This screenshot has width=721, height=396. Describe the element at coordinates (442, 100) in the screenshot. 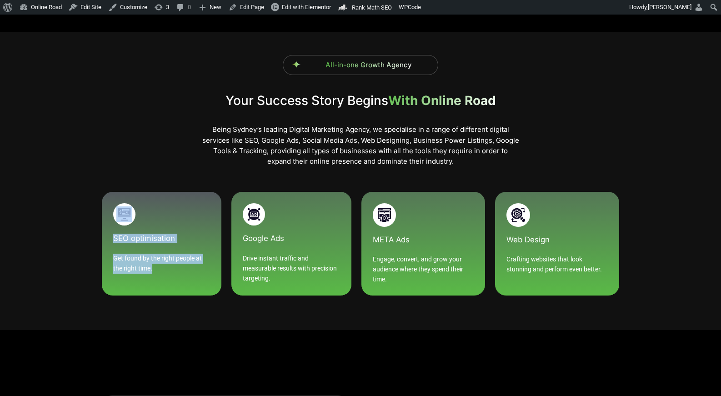

I see `span: With Online Road` at that location.